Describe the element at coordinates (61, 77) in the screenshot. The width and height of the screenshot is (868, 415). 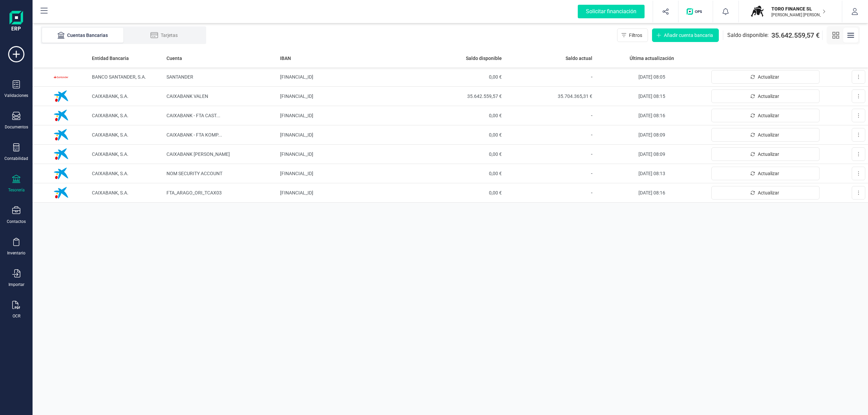
I see `img: Imagen de BANCO SANTANDER, S.A.` at that location.